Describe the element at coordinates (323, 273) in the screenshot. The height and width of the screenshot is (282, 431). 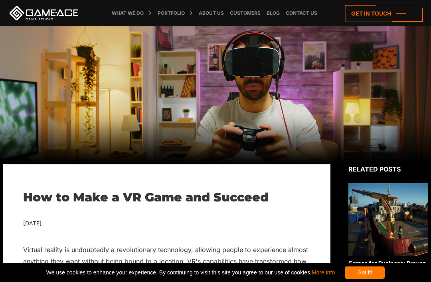
I see `a: More info` at that location.